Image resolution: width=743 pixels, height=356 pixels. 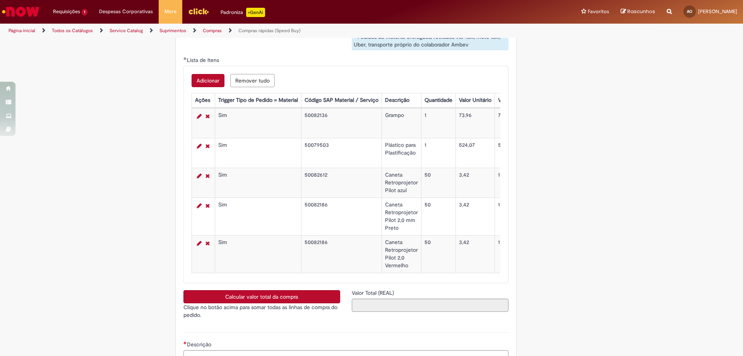 What do you see at coordinates (341, 153) in the screenshot?
I see `td: 50079503` at bounding box center [341, 153].